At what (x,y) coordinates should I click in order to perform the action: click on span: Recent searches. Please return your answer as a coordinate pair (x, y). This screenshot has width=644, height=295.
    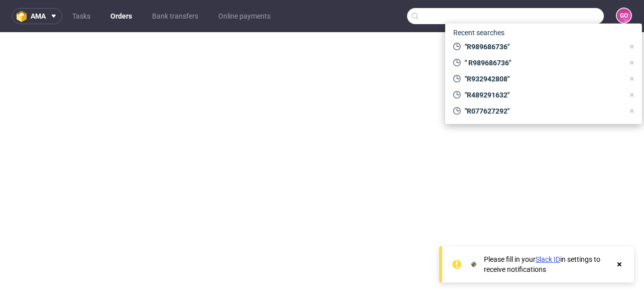
    Looking at the image, I should click on (479, 33).